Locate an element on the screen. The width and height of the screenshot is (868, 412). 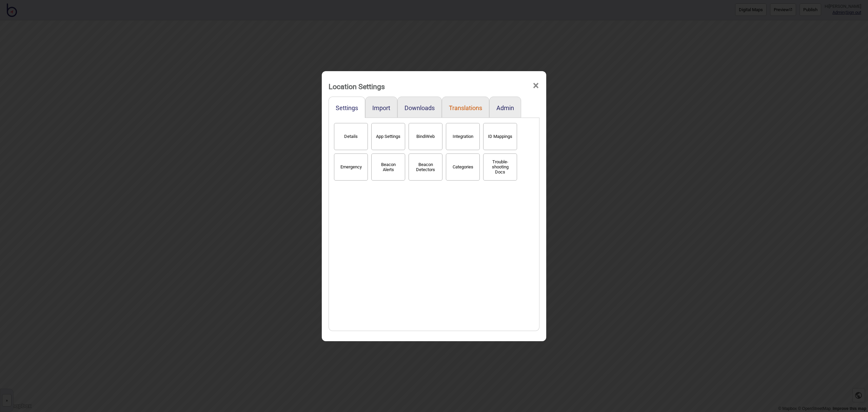
button: Integration is located at coordinates (463, 137).